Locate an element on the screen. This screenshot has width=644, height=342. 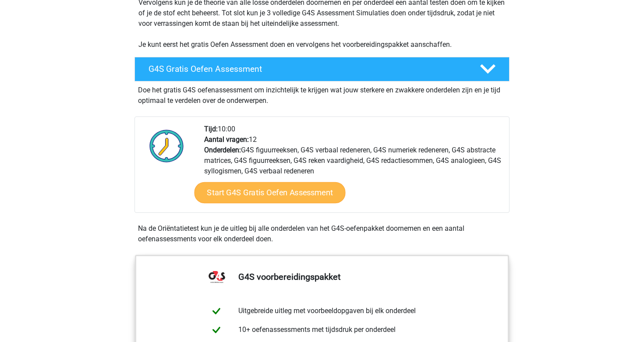
a: G4S Gratis Oefen Assessment is located at coordinates (322, 69).